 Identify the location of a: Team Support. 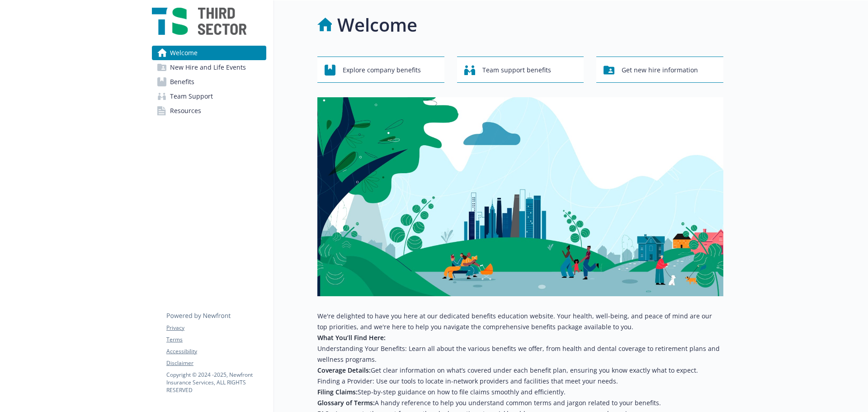
(209, 96).